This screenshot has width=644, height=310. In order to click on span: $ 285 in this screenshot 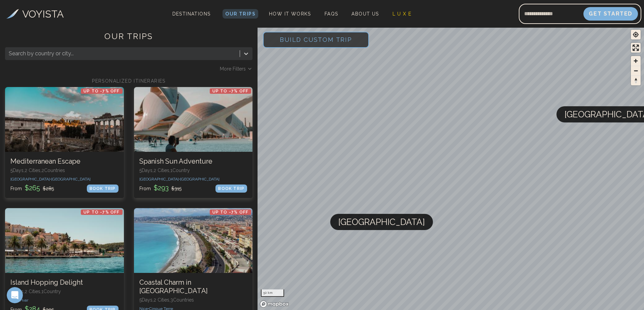, I will do `click(48, 189)`.